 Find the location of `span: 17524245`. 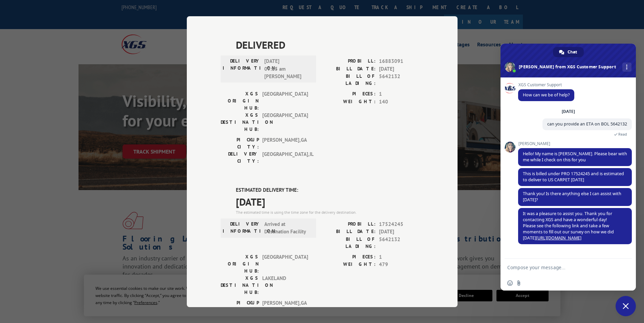

span: 17524245 is located at coordinates (401, 224).